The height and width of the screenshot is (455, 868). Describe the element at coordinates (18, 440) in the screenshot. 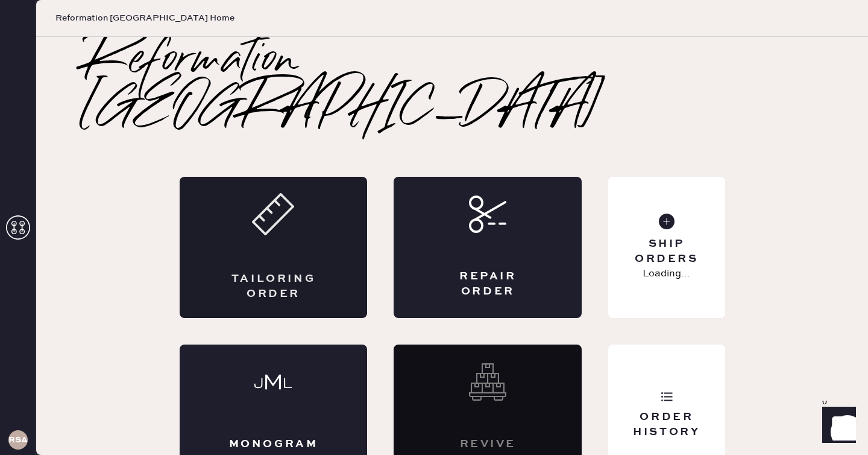

I see `h3: RSA` at that location.